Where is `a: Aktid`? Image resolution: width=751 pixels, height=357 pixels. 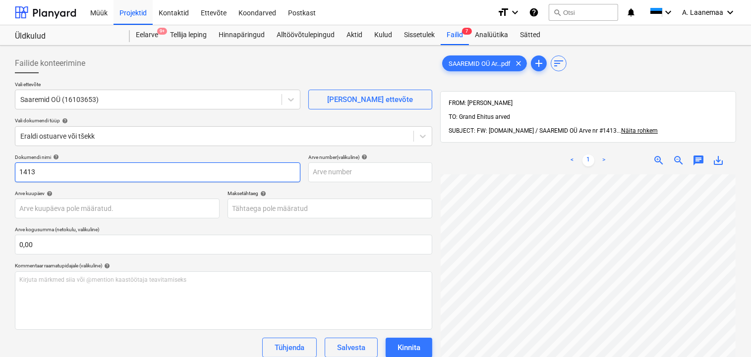 a: Aktid is located at coordinates (354, 35).